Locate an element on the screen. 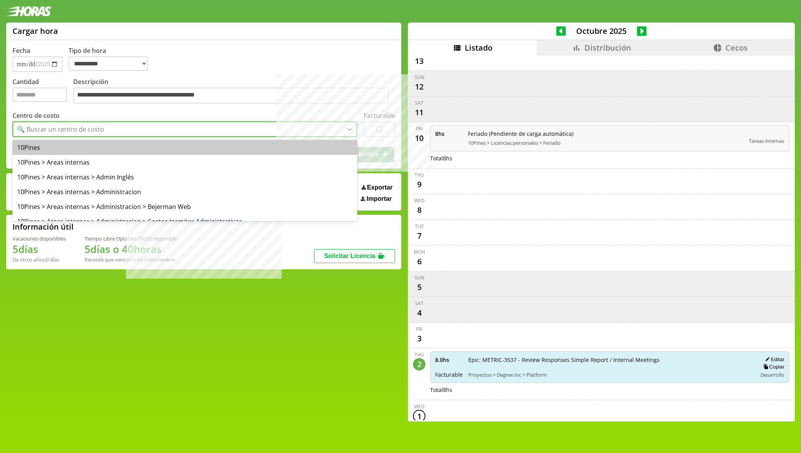 The height and width of the screenshot is (453, 801). div: 10Pines > Areas internas > Admin Inglés is located at coordinates (185, 177).